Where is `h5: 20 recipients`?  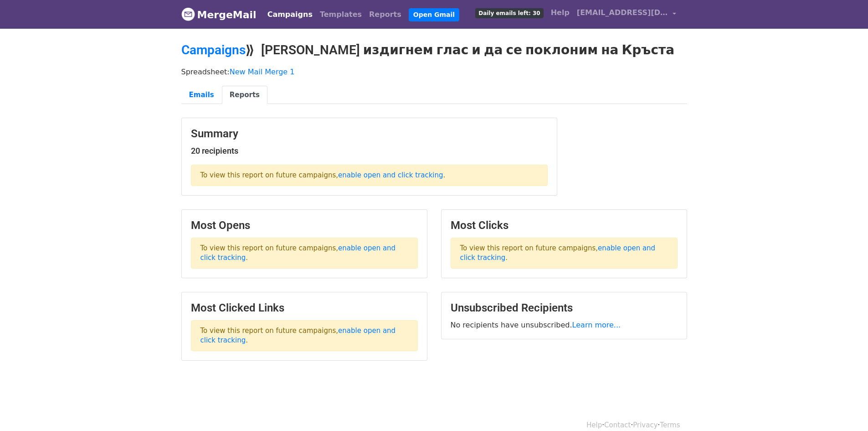
h5: 20 recipients is located at coordinates (369, 151).